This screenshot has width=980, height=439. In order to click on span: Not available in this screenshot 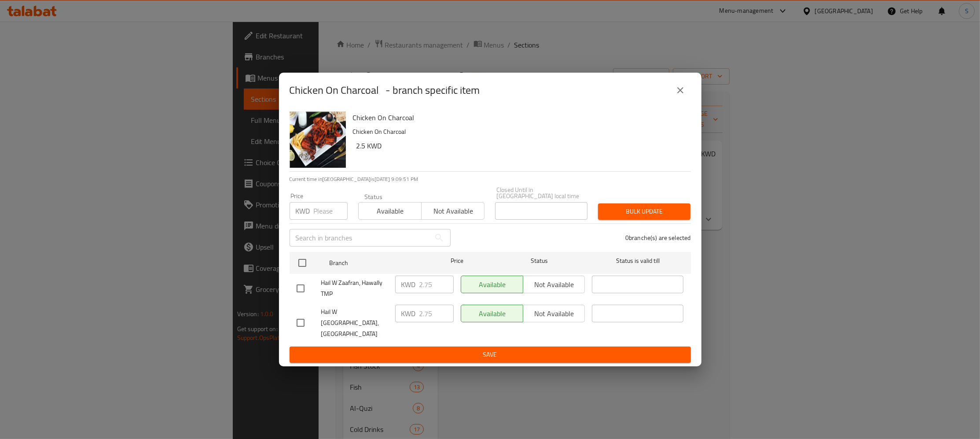, I will do `click(453, 211)`.